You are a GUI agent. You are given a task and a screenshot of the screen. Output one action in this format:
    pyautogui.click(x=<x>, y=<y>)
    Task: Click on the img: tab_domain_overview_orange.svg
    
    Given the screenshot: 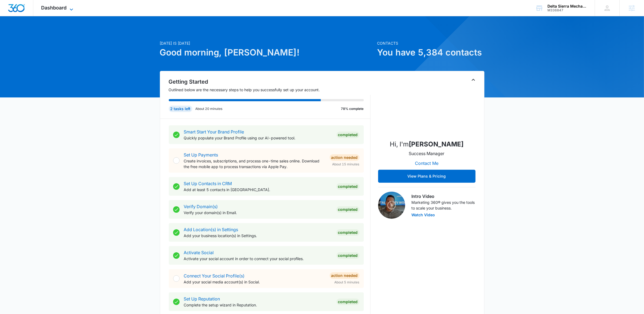 What is the action you would take?
    pyautogui.click(x=17, y=34)
    